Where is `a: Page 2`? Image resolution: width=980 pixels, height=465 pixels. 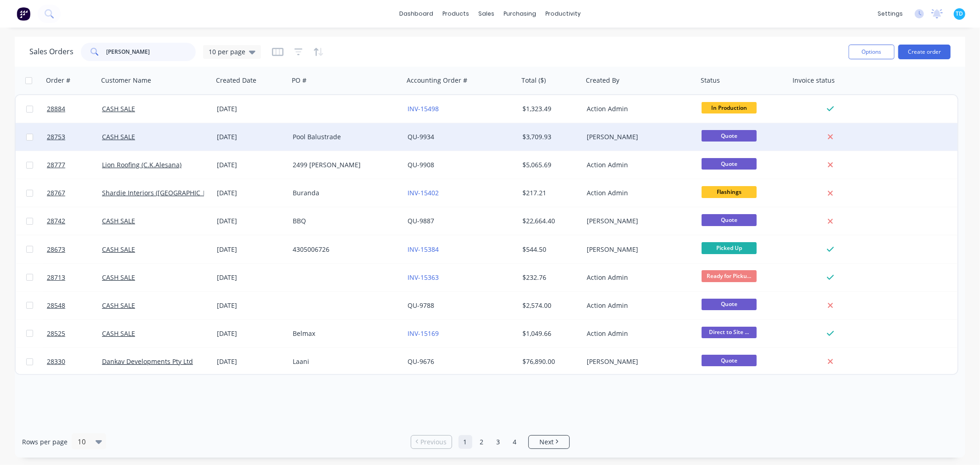
a: Page 2 is located at coordinates (482, 442).